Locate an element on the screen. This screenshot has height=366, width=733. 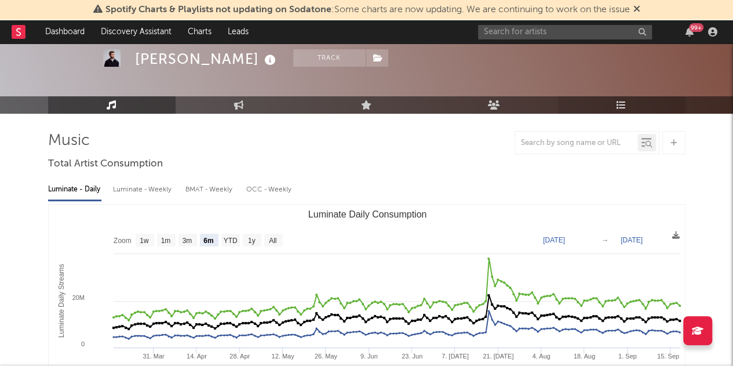
a: Dashboard is located at coordinates (65, 32).